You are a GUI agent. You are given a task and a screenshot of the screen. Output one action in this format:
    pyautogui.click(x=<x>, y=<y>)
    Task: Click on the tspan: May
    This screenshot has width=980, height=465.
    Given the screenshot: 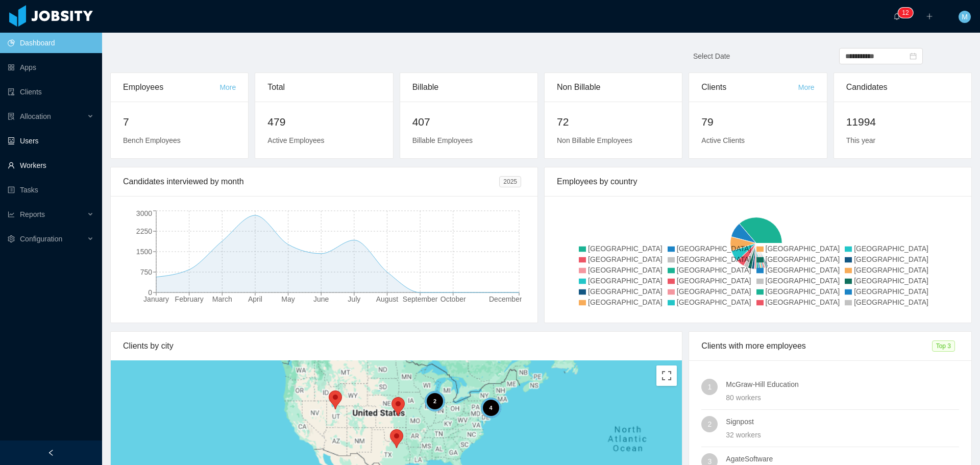 What is the action you would take?
    pyautogui.click(x=288, y=299)
    